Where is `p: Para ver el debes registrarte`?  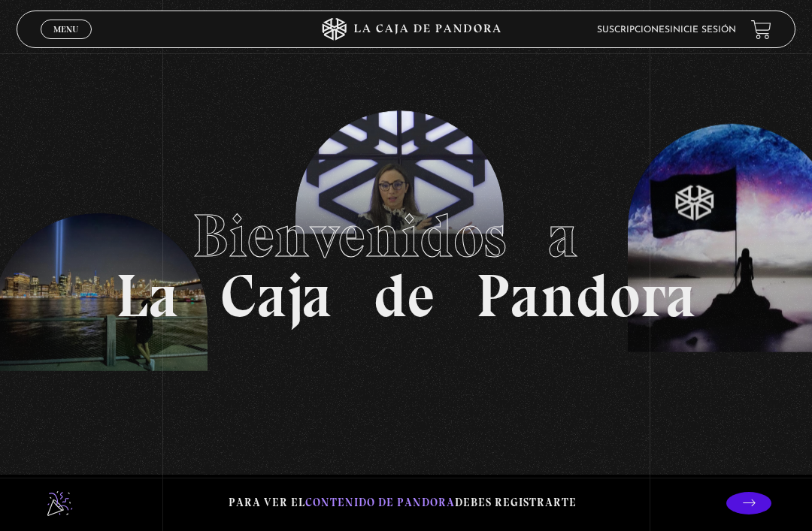 p: Para ver el debes registrarte is located at coordinates (402, 503).